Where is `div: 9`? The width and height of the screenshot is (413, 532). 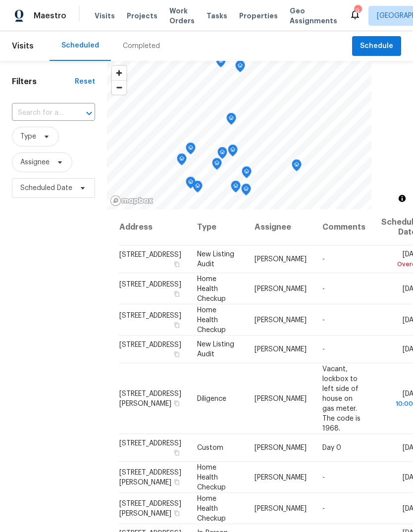
div: 9 is located at coordinates (358, 11).